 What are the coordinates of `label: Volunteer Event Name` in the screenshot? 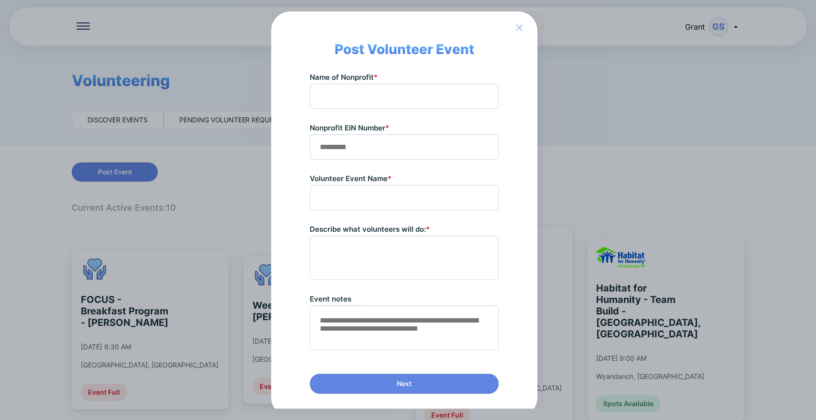 It's located at (350, 178).